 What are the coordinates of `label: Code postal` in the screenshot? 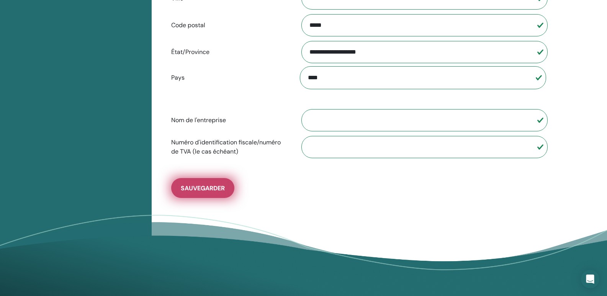 It's located at (230, 25).